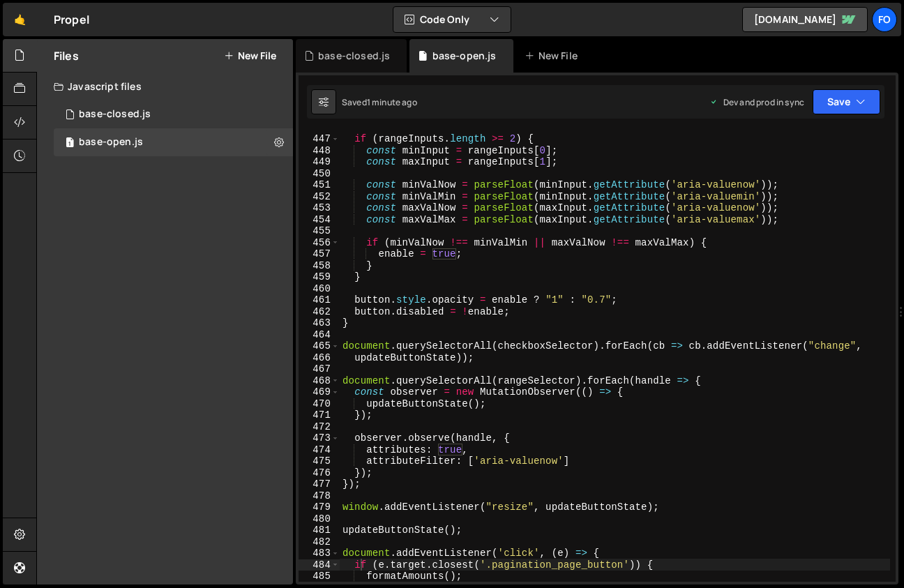 The height and width of the screenshot is (588, 904). I want to click on div: 449, so click(319, 162).